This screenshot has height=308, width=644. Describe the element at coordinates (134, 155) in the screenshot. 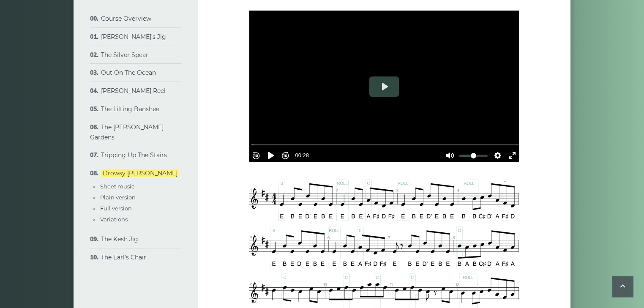

I see `a: Tripping Up The Stairs` at that location.